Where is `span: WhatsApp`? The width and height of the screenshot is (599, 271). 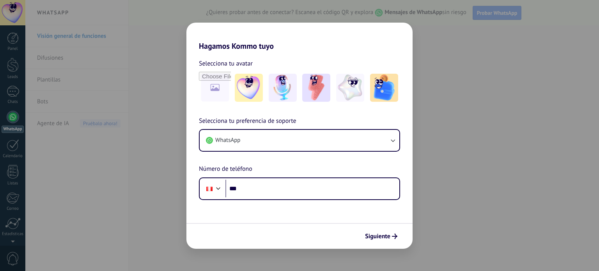
span: WhatsApp is located at coordinates (228, 141).